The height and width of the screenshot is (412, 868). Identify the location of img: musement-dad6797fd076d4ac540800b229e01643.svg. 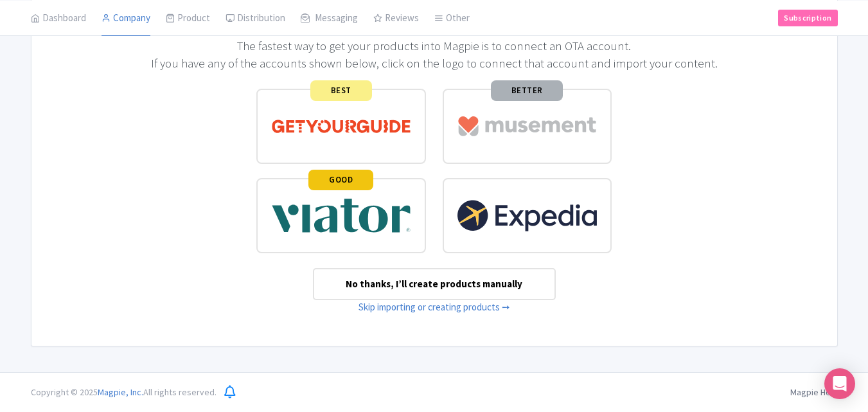
(527, 126).